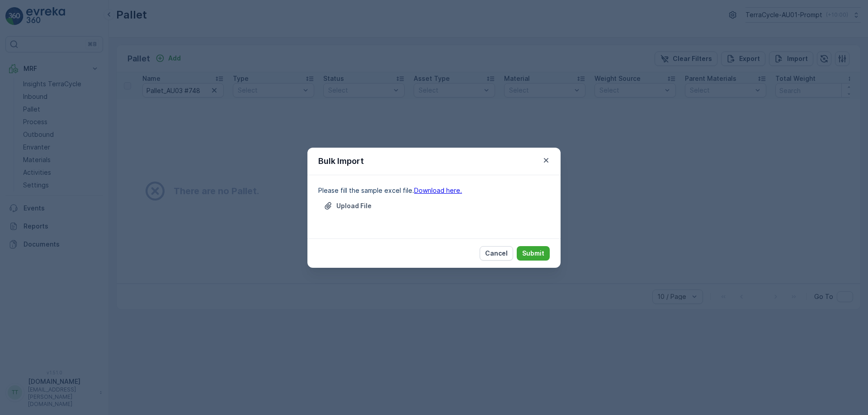 The image size is (868, 415). Describe the element at coordinates (438, 190) in the screenshot. I see `a: Download here.` at that location.